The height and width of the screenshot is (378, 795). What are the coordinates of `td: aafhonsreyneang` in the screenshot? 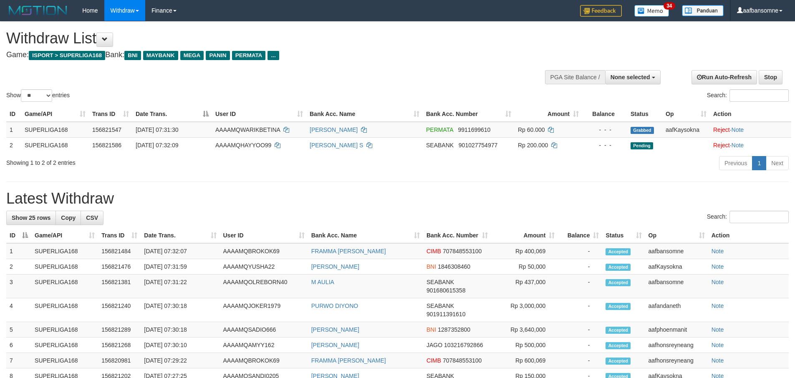 It's located at (677, 345).